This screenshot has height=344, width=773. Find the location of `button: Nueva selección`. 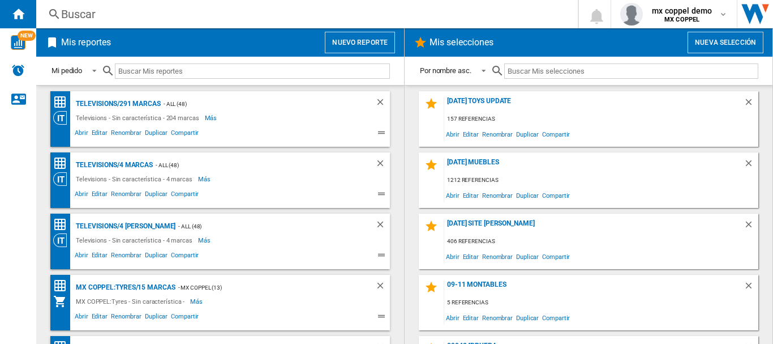

button: Nueva selección is located at coordinates (726, 42).